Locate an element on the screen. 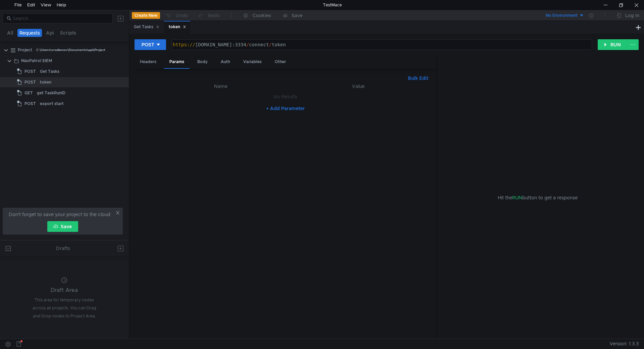 The width and height of the screenshot is (644, 349). span: GET is located at coordinates (28, 93).